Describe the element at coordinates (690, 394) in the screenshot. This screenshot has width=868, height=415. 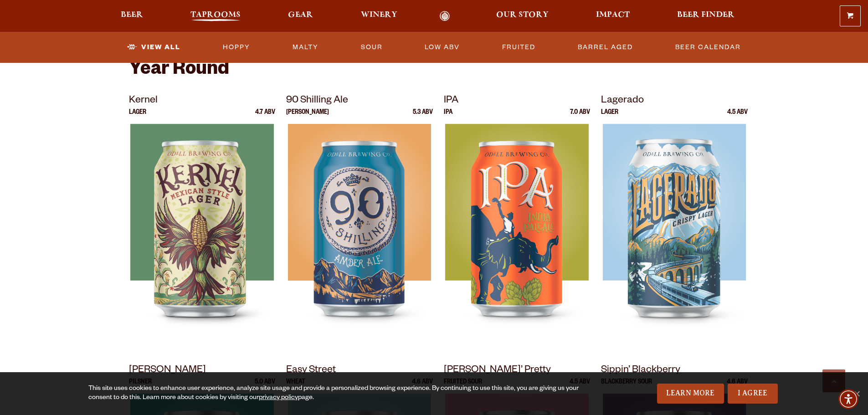
I see `a: Learn More` at that location.